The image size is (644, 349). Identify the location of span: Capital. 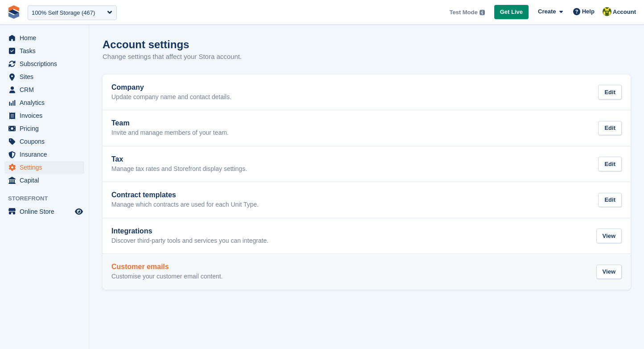
(46, 180).